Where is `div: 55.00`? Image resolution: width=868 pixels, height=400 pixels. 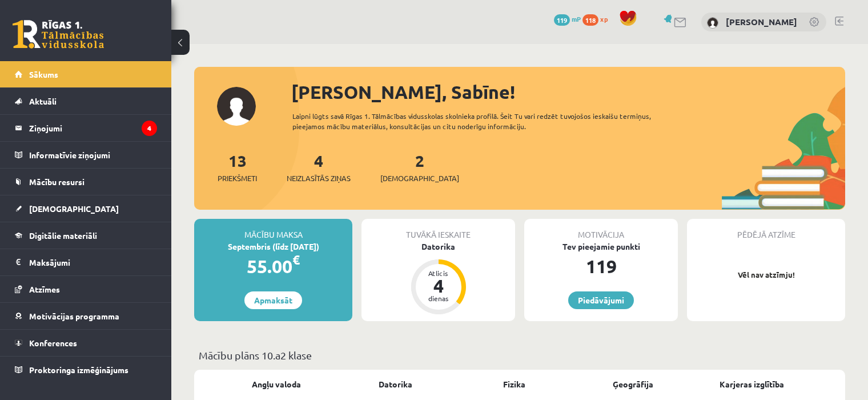 div: 55.00 is located at coordinates (273, 266).